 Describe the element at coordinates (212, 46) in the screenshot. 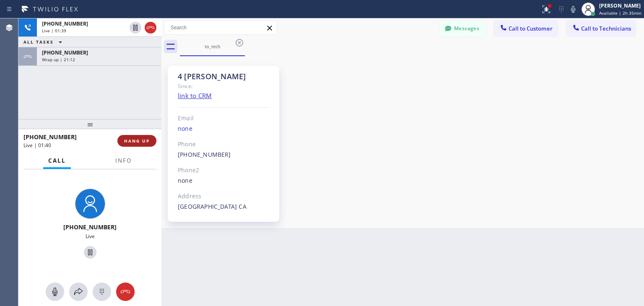

I see `div: to_tech` at that location.